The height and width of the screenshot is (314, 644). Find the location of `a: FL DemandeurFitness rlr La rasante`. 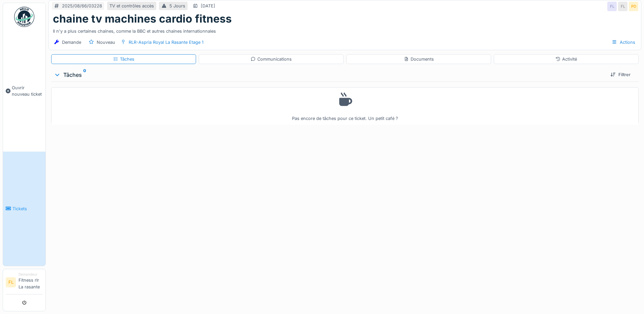

a: FL DemandeurFitness rlr La rasante is located at coordinates (25, 283).